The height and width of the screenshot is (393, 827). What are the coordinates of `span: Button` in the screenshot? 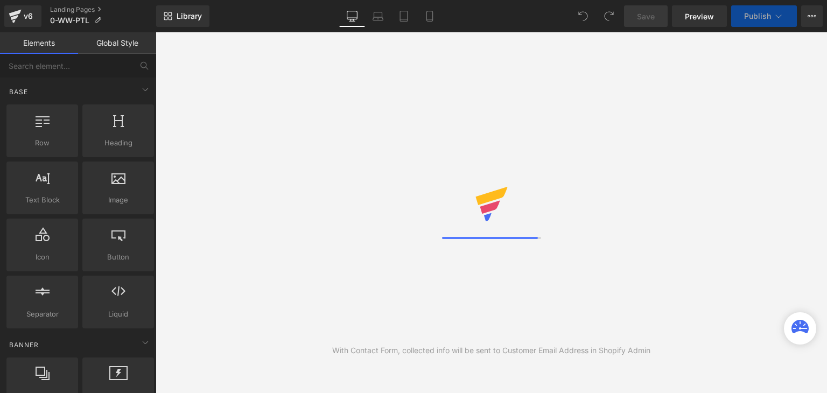 It's located at (118, 257).